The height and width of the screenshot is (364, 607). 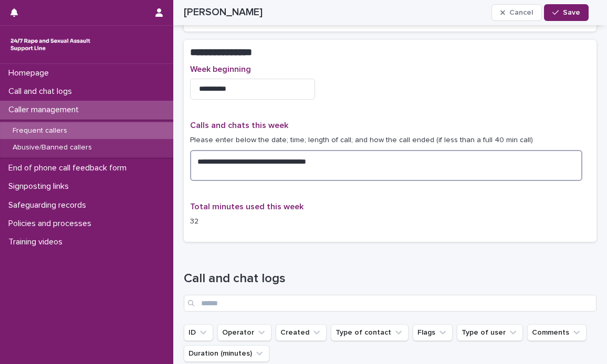 What do you see at coordinates (432, 332) in the screenshot?
I see `button: Flags` at bounding box center [432, 332].